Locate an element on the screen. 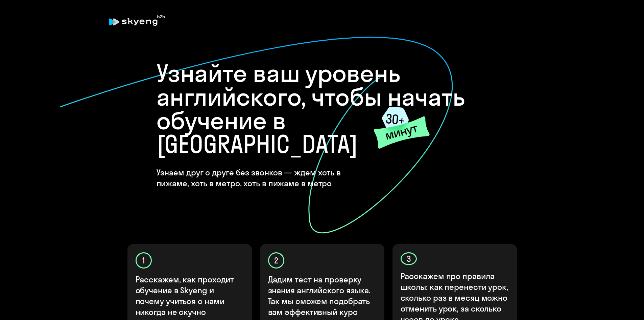  h4: Узнаем друг о друге без звонков — ждем хоть в пижаме, хоть в метро, хоть в пижаме в метро is located at coordinates (265, 178).